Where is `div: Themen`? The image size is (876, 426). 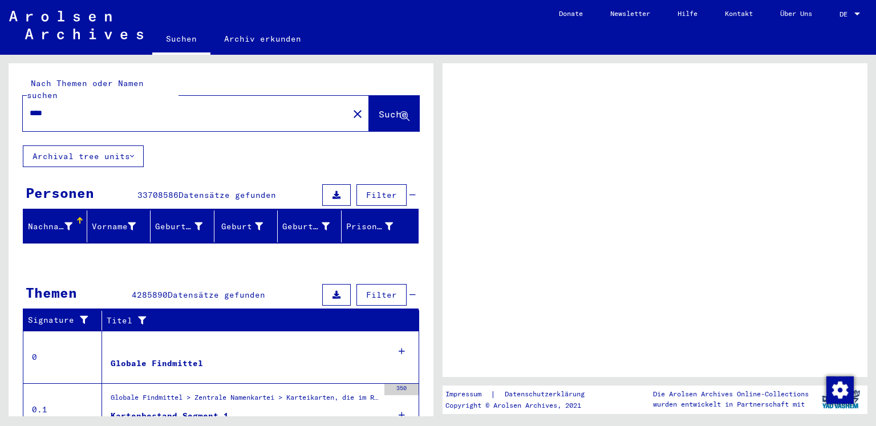 div: Themen is located at coordinates (51, 293).